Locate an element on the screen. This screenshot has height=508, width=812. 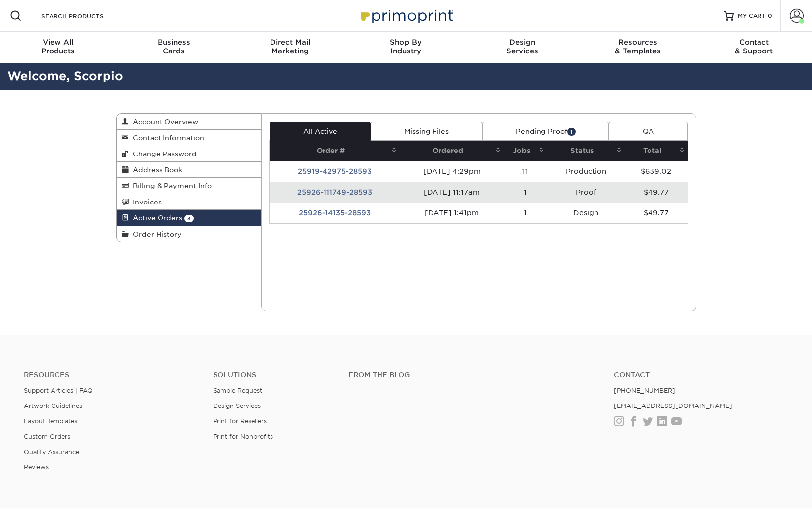
a: Shop ByIndustry is located at coordinates (406, 48).